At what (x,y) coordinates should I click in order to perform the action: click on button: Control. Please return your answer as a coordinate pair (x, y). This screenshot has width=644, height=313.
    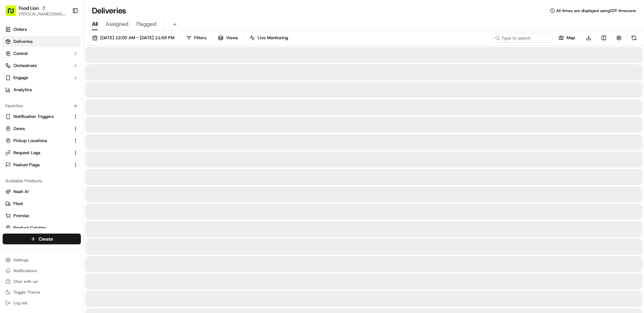
    Looking at the image, I should click on (42, 54).